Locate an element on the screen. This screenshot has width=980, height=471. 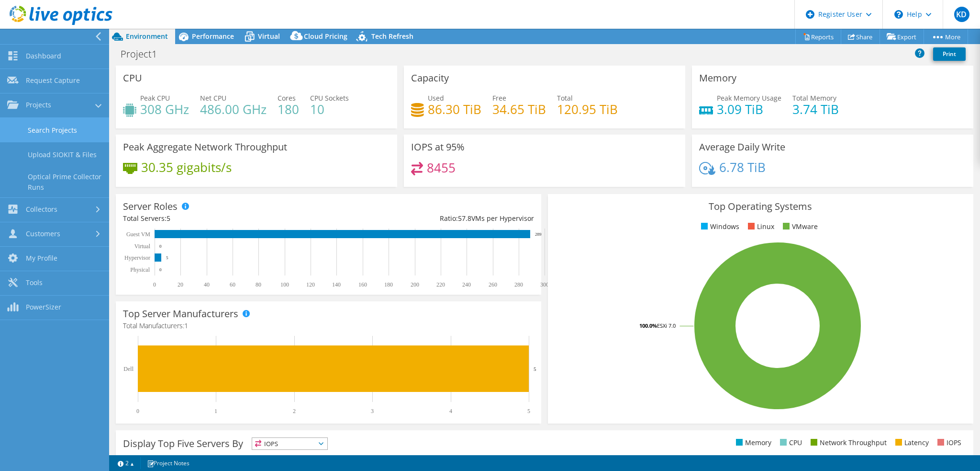
a: Share is located at coordinates (861, 37).